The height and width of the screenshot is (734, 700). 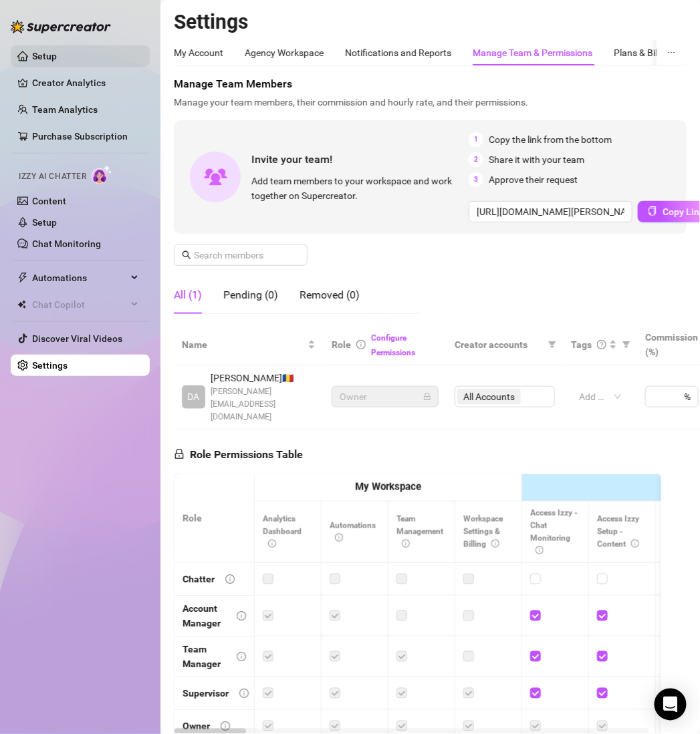 I want to click on a: Team Analytics, so click(x=65, y=109).